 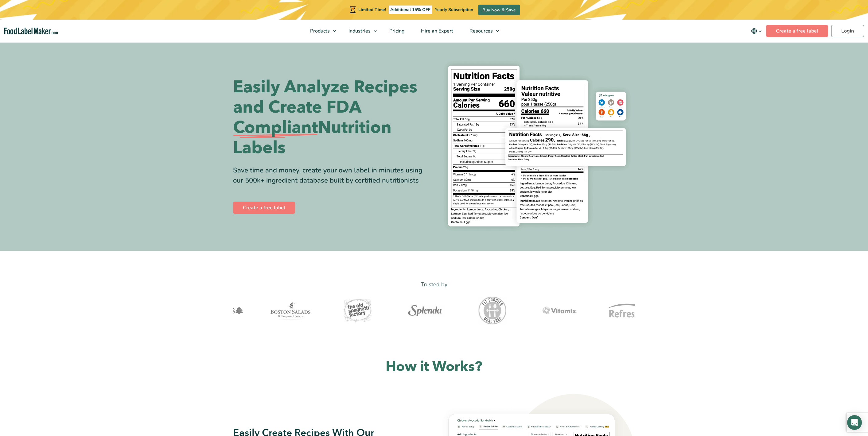 I want to click on a: Products, so click(x=320, y=31).